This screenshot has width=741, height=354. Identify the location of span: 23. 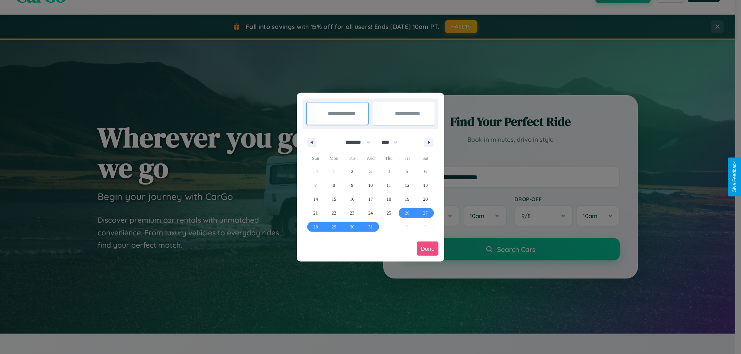
(352, 213).